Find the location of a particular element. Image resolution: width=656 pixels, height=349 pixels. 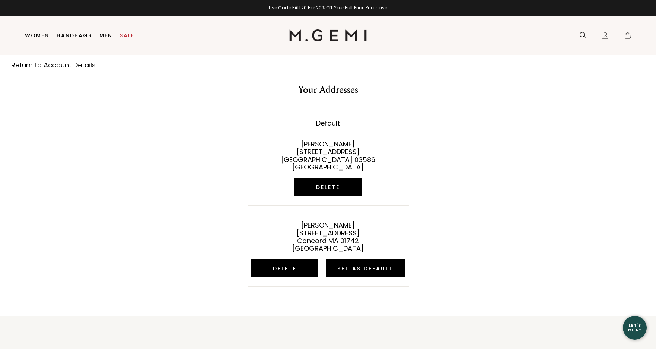

a: Men is located at coordinates (106, 35).